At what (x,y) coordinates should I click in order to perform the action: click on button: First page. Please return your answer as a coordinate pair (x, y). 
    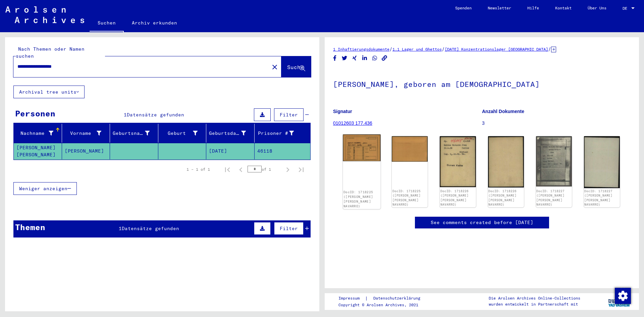
    Looking at the image, I should click on (228, 169).